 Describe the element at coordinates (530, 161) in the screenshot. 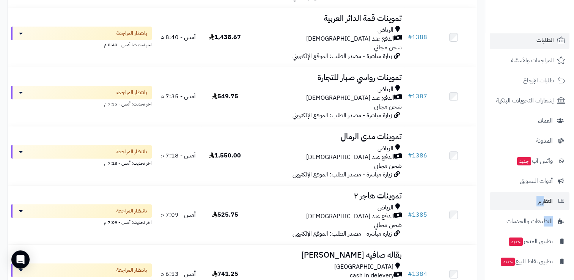

I see `a: وآتس آبجديد` at that location.